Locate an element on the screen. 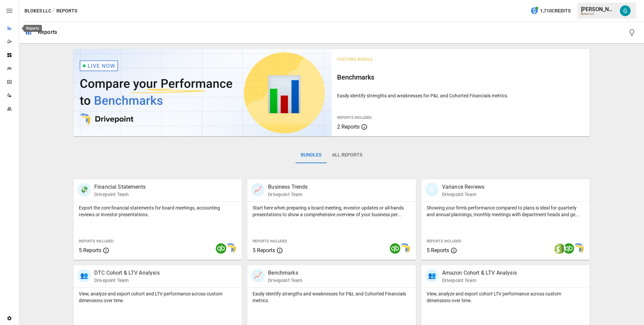 The image size is (644, 325). p: Financial Statements is located at coordinates (120, 187).